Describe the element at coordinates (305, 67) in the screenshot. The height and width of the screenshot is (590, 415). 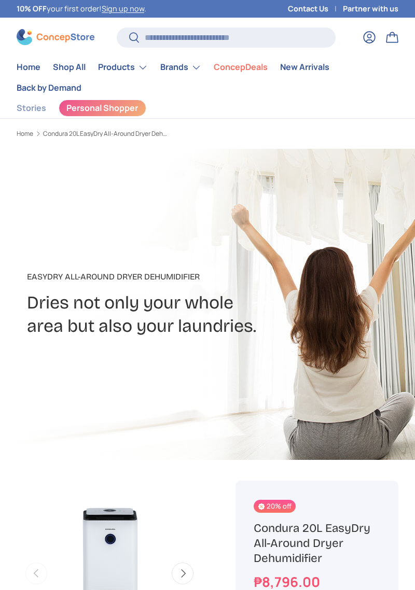
I see `a: New Arrivals` at that location.